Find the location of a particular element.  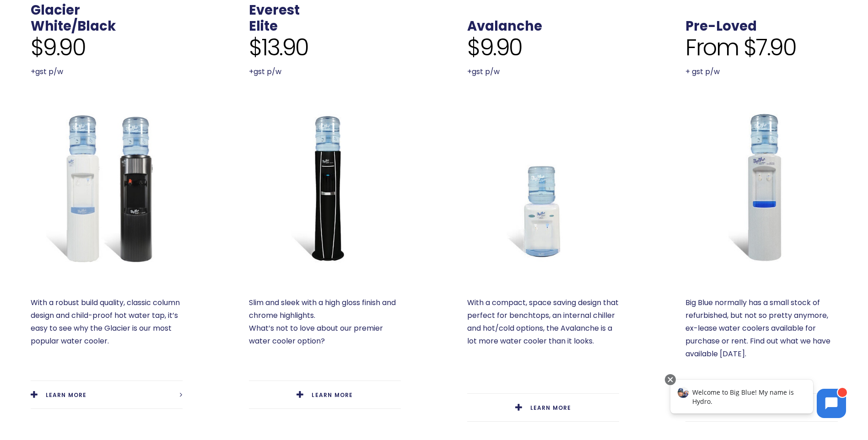

a: Pre-Loved is located at coordinates (721, 26).